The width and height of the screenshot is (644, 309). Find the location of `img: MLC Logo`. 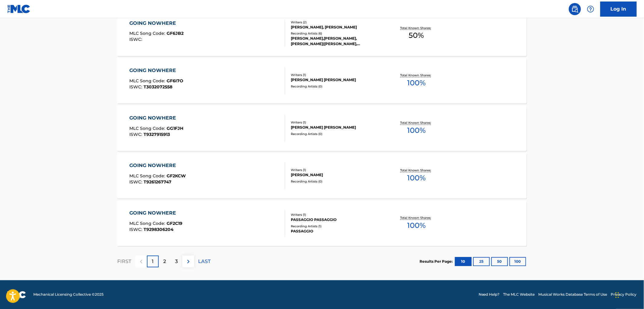

img: MLC Logo is located at coordinates (19, 9).